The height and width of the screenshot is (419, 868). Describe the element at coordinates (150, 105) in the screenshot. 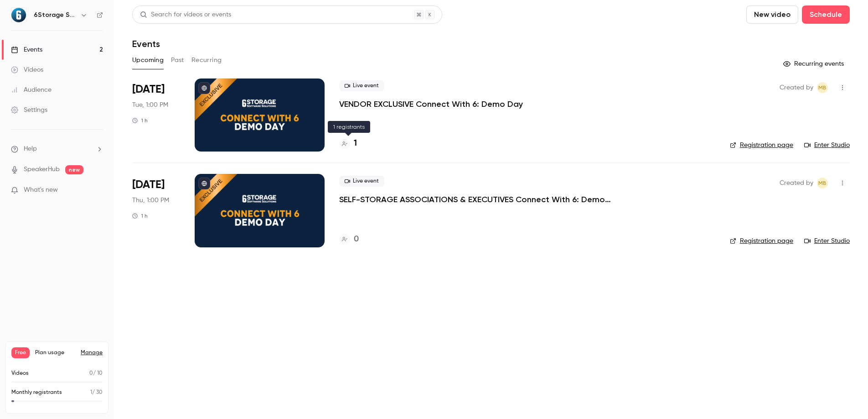

I see `span: Tue, 1:00 PM` at that location.